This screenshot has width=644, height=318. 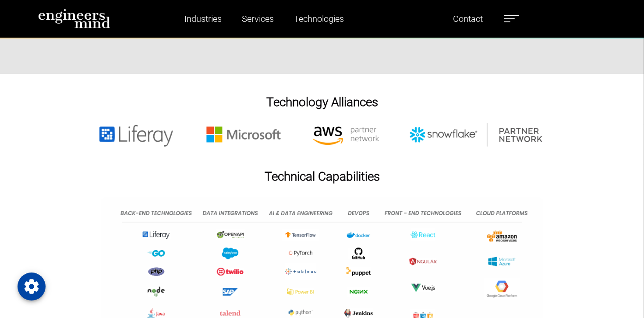 I want to click on a: Services, so click(x=257, y=19).